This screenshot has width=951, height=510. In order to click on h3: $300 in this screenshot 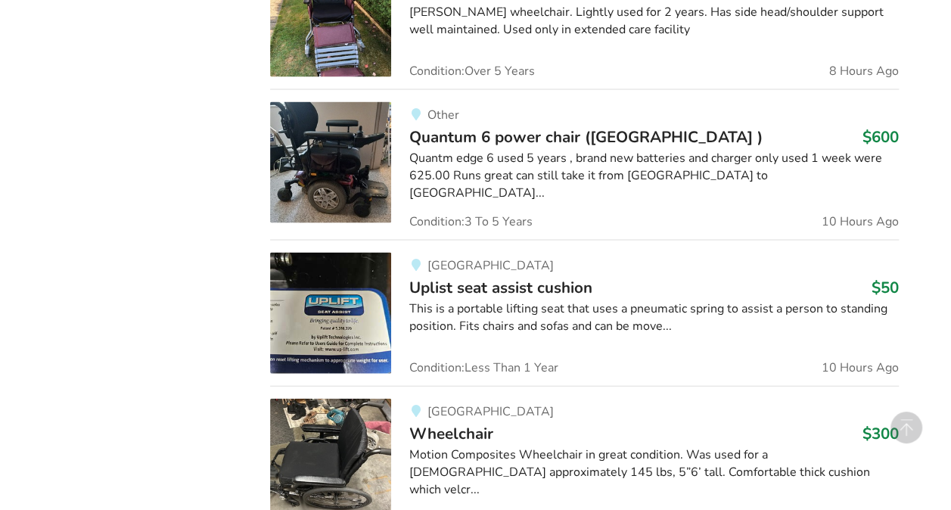, I will do `click(880, 433)`.